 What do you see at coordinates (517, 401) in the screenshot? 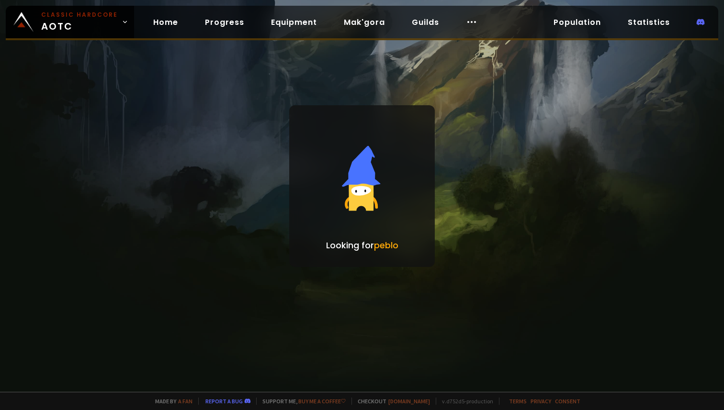
I see `a: Terms` at bounding box center [517, 401].